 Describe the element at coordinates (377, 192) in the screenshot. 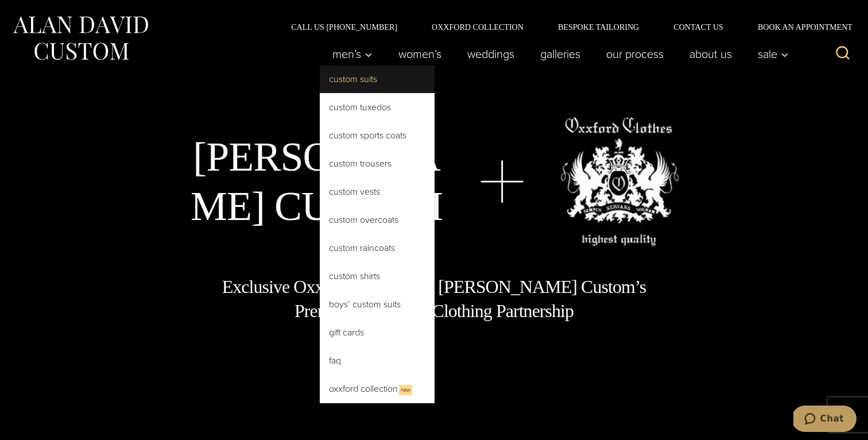

I see `a: Custom Vests` at that location.